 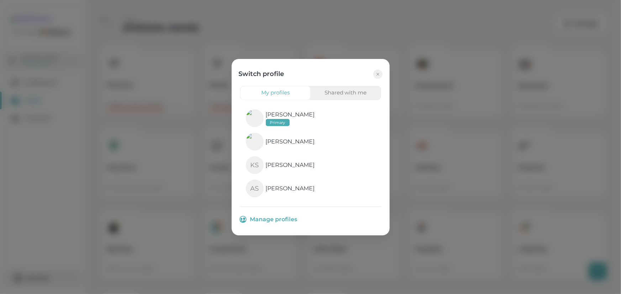 What do you see at coordinates (277, 123) in the screenshot?
I see `span: Primary` at bounding box center [277, 123].